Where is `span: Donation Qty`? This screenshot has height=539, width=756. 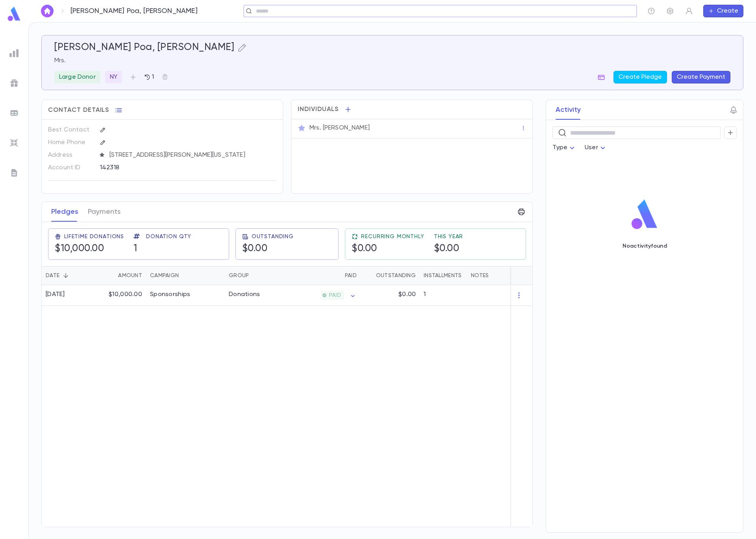
span: Donation Qty is located at coordinates (168, 236).